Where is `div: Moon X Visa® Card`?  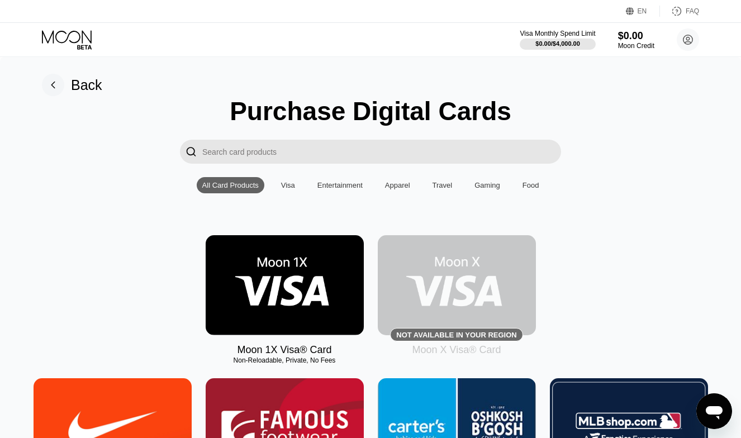 div: Moon X Visa® Card is located at coordinates (456, 350).